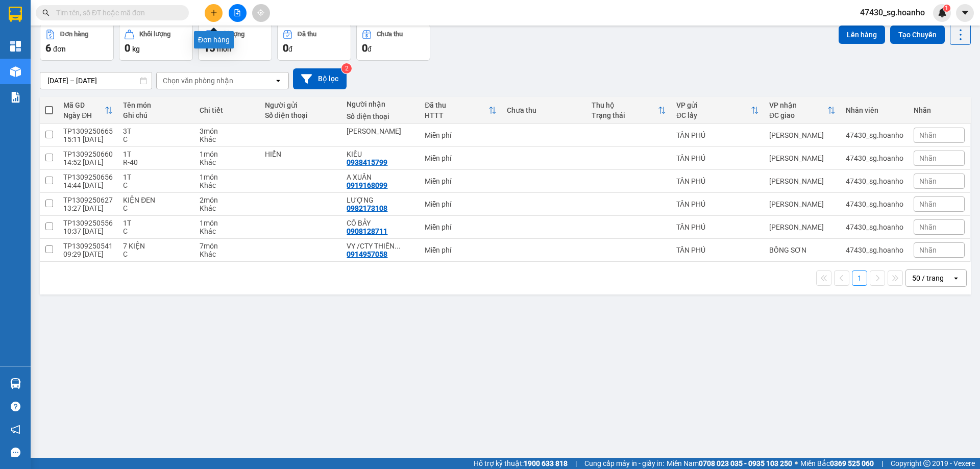 This screenshot has height=469, width=980. What do you see at coordinates (74, 34) in the screenshot?
I see `div: Đơn hàng` at bounding box center [74, 34].